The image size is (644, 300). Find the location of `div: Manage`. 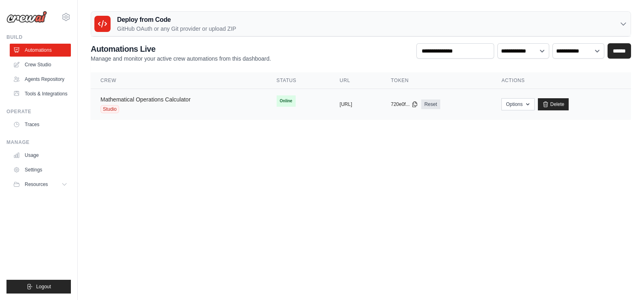

div: Manage is located at coordinates (38, 142).